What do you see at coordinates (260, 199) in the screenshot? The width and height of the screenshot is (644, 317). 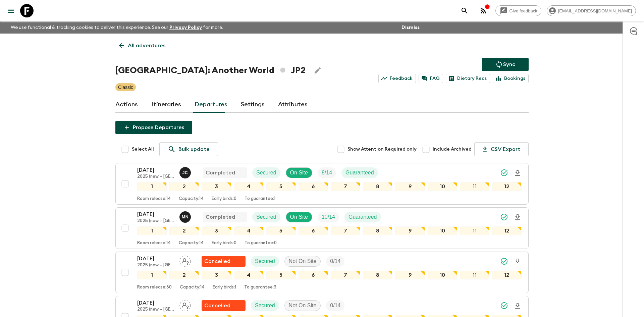 I see `p: To guarantee: 1` at bounding box center [260, 199].